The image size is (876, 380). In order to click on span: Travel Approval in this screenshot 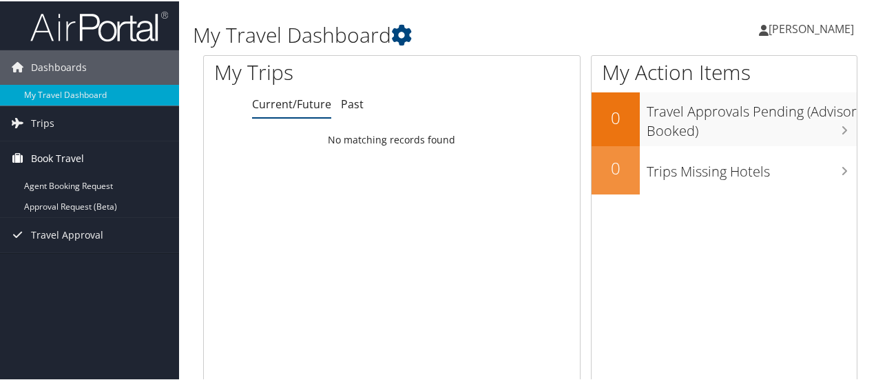, I will do `click(67, 234)`.